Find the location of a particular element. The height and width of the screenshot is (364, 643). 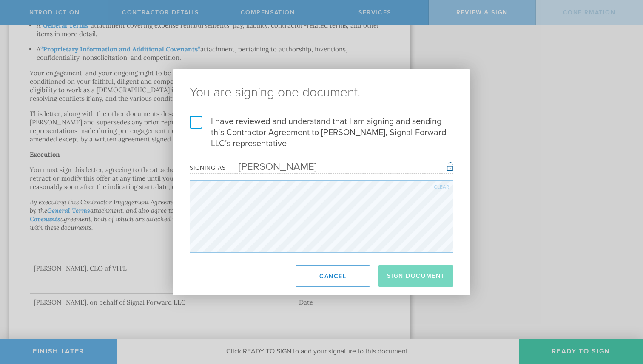

button: Cancel is located at coordinates (333, 276).